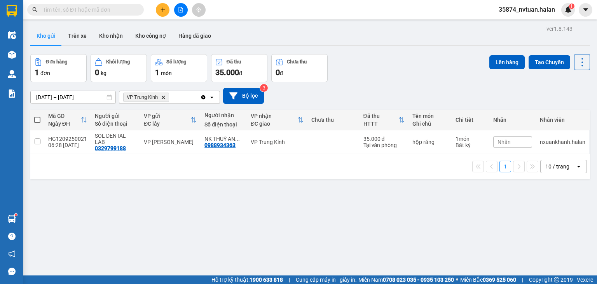 The height and width of the screenshot is (284, 597). What do you see at coordinates (563, 120) in the screenshot?
I see `div: Nhân viên` at bounding box center [563, 120].